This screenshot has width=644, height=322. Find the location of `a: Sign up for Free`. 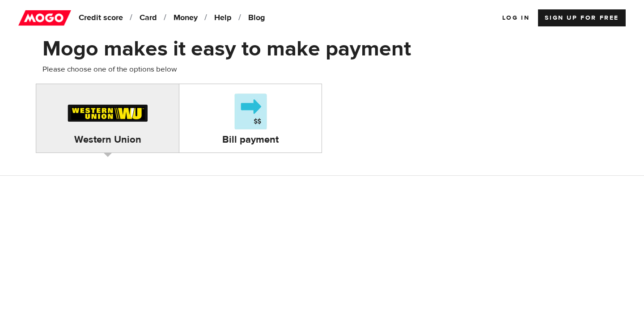

a: Sign up for Free is located at coordinates (582, 18).